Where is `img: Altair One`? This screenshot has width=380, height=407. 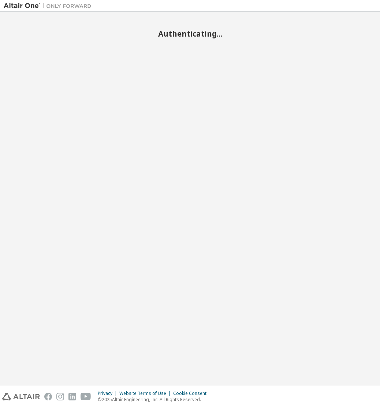 img: Altair One is located at coordinates (49, 6).